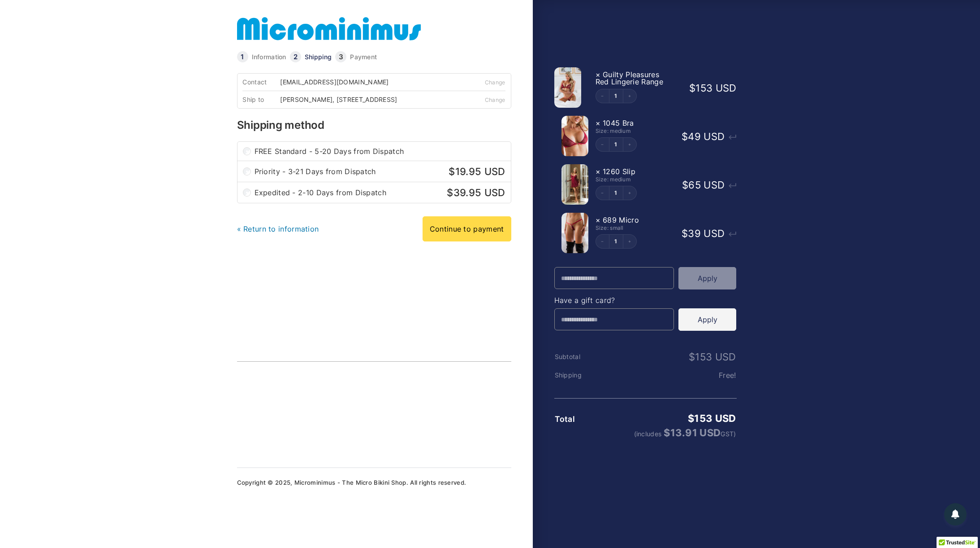  I want to click on span: 13.91 USD, so click(692, 433).